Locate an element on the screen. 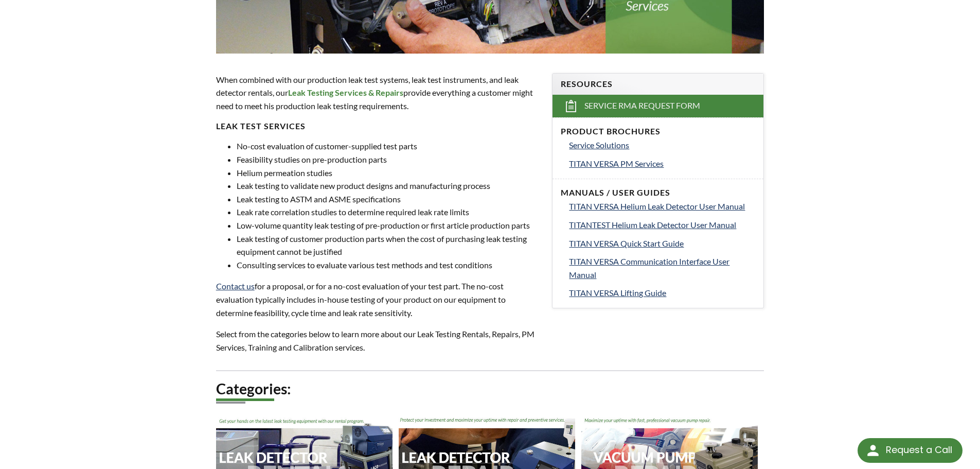 This screenshot has width=980, height=469. h2: Categories: is located at coordinates (491, 389).